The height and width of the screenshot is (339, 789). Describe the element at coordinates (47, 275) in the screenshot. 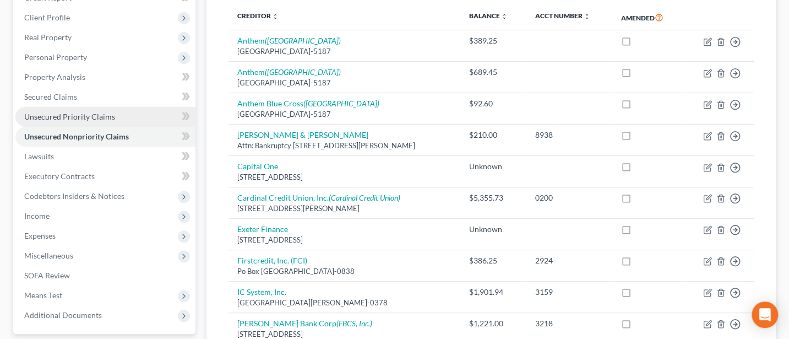

I see `span: SOFA Review` at that location.